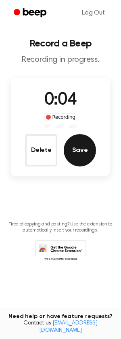  What do you see at coordinates (61, 60) in the screenshot?
I see `p: Recording in progress.` at bounding box center [61, 60].